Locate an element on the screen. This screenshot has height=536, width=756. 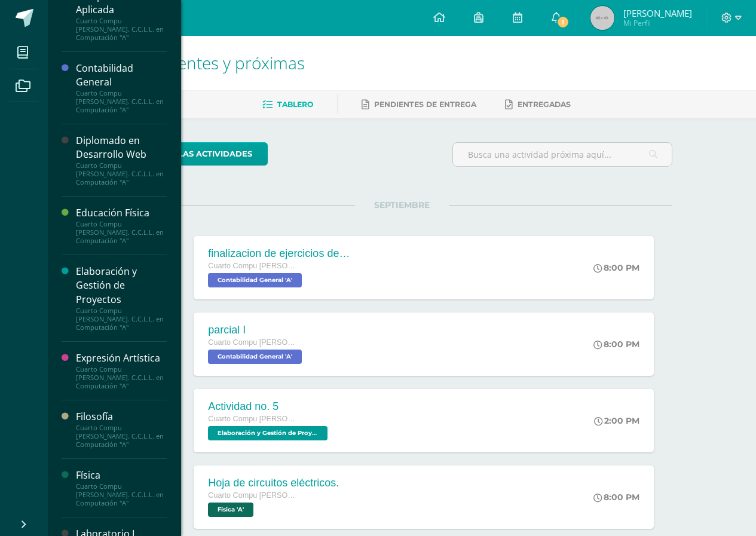
span: Tablero is located at coordinates (296, 104).